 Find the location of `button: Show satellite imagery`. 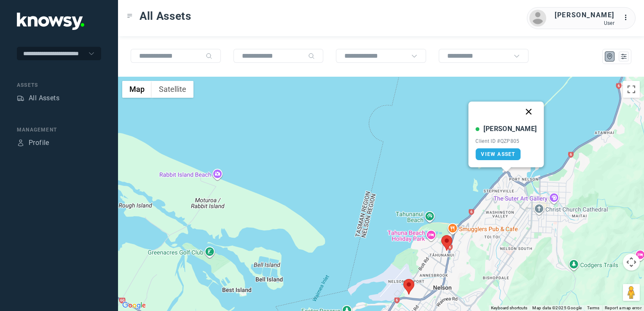

button: Show satellite imagery is located at coordinates (172, 89).